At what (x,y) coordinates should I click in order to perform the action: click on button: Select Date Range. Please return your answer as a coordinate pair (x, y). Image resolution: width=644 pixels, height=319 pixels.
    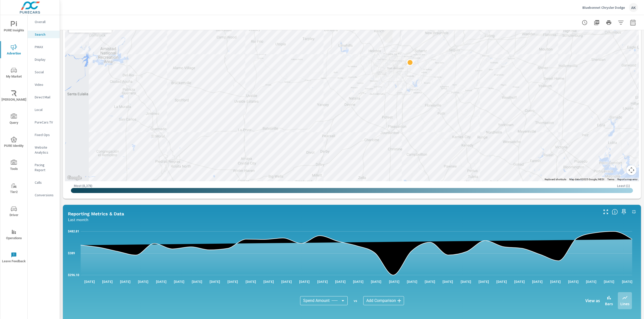
    Looking at the image, I should click on (633, 23).